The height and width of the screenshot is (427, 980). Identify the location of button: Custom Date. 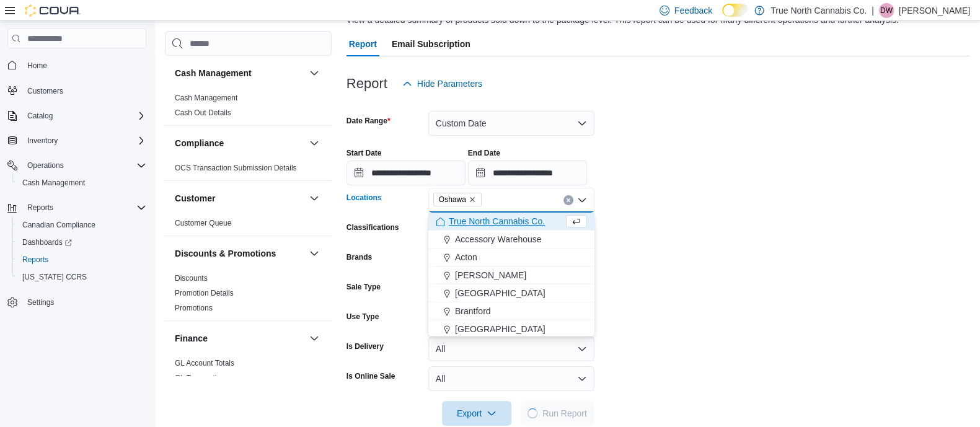
(511, 123).